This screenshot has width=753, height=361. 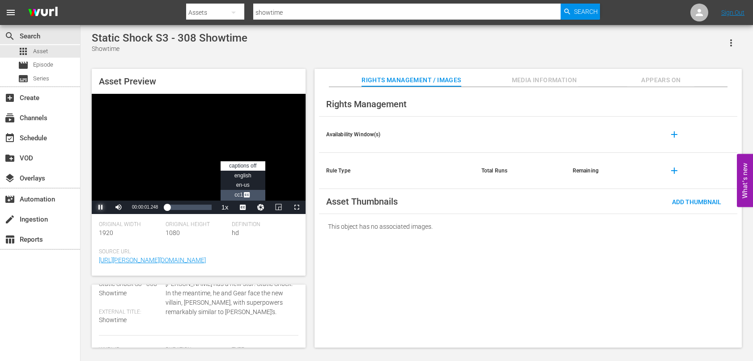 What do you see at coordinates (169, 38) in the screenshot?
I see `div: Static Shock S3 - 308 Showtime` at bounding box center [169, 38].